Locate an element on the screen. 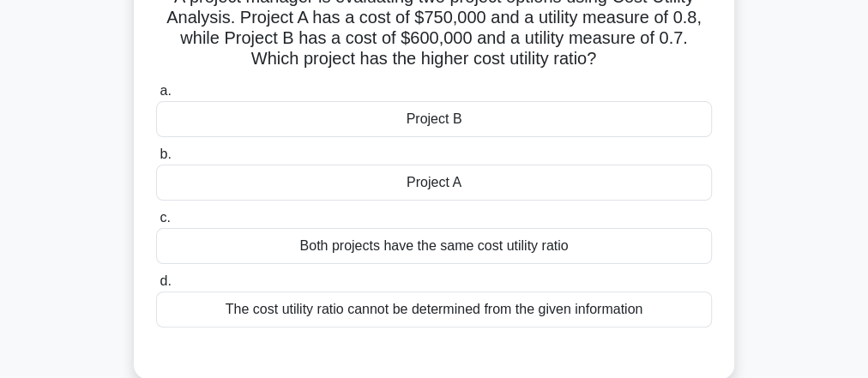 The height and width of the screenshot is (378, 868). div: Project B is located at coordinates (434, 119).